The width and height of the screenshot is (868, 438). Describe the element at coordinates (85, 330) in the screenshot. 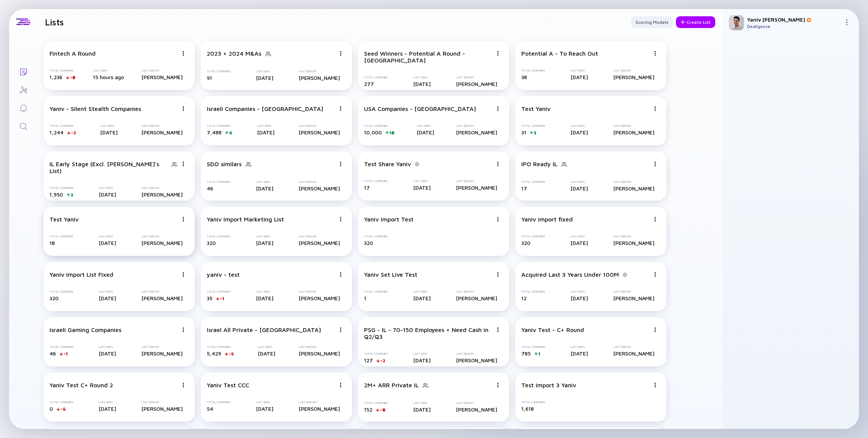

I see `div: Israeli Gaming Companies` at that location.